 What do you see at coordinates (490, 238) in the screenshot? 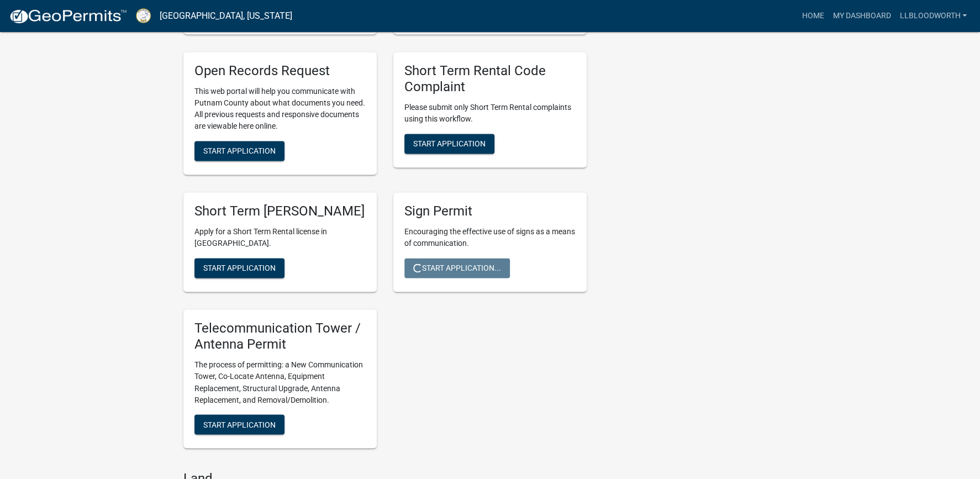
I see `p: Encouraging the effective use of signs as a means of communication.` at bounding box center [490, 238].